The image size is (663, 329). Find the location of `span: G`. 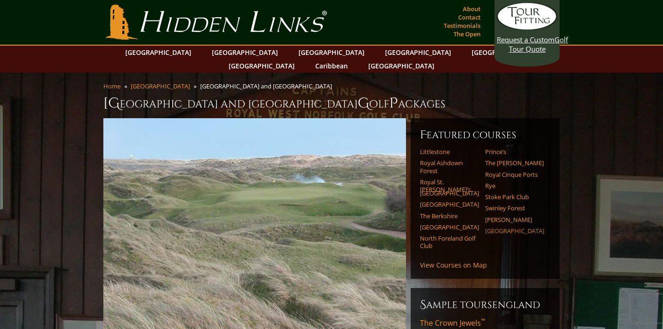

span: G is located at coordinates (363, 103).